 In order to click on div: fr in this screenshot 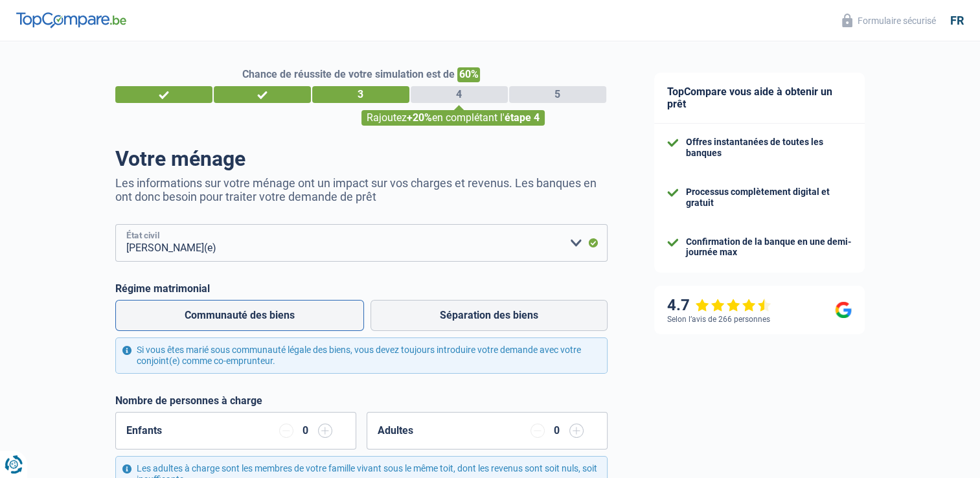, I will do `click(957, 21)`.